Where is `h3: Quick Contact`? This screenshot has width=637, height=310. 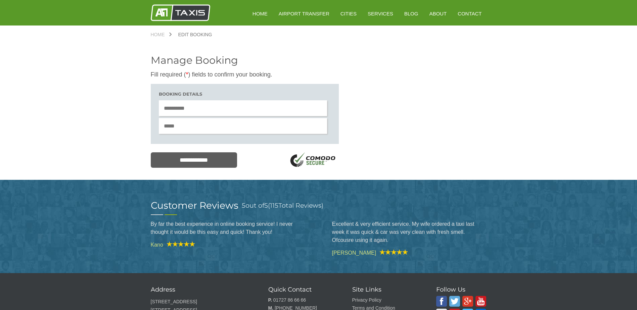
h3: Quick Contact is located at coordinates (302, 290).